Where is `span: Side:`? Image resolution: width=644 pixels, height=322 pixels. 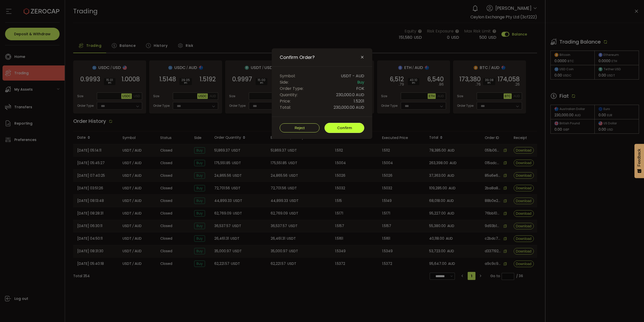 span: Side: is located at coordinates (284, 82).